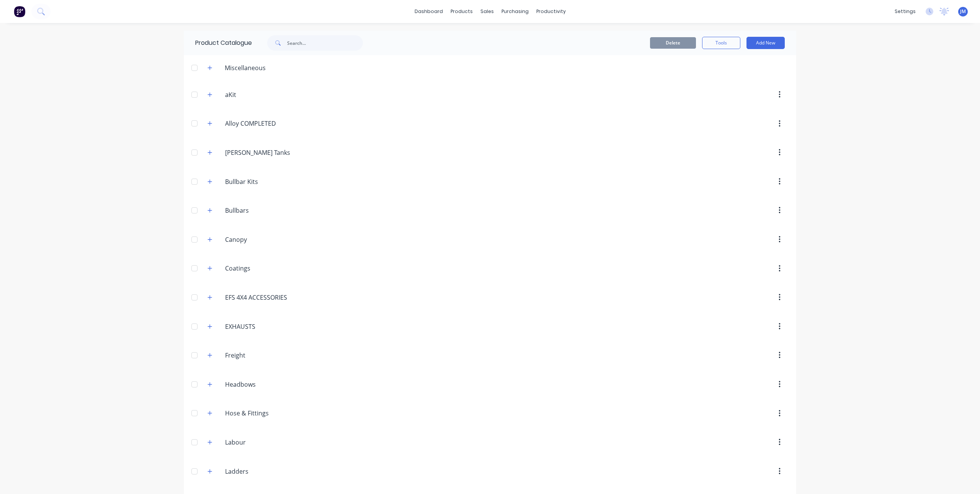 Image resolution: width=980 pixels, height=494 pixels. What do you see at coordinates (487, 11) in the screenshot?
I see `div: sales` at bounding box center [487, 11].